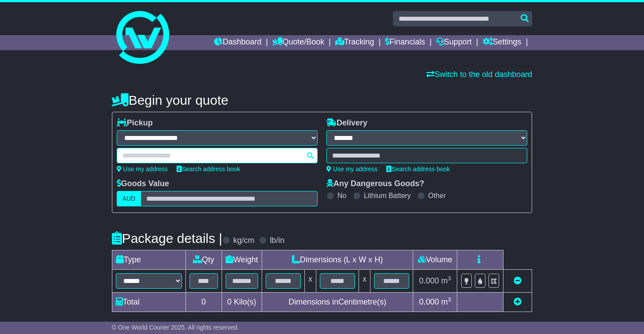  Describe the element at coordinates (435, 260) in the screenshot. I see `td: Volume` at that location.